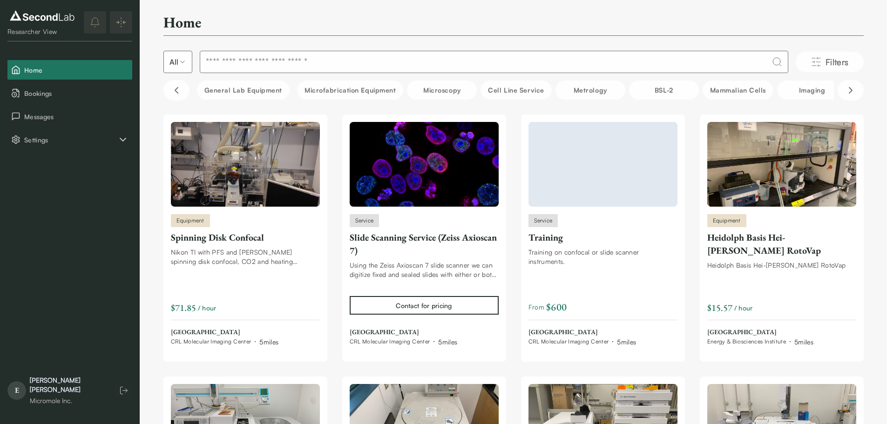 The image size is (887, 424). Describe the element at coordinates (70, 116) in the screenshot. I see `button: Messages` at that location.